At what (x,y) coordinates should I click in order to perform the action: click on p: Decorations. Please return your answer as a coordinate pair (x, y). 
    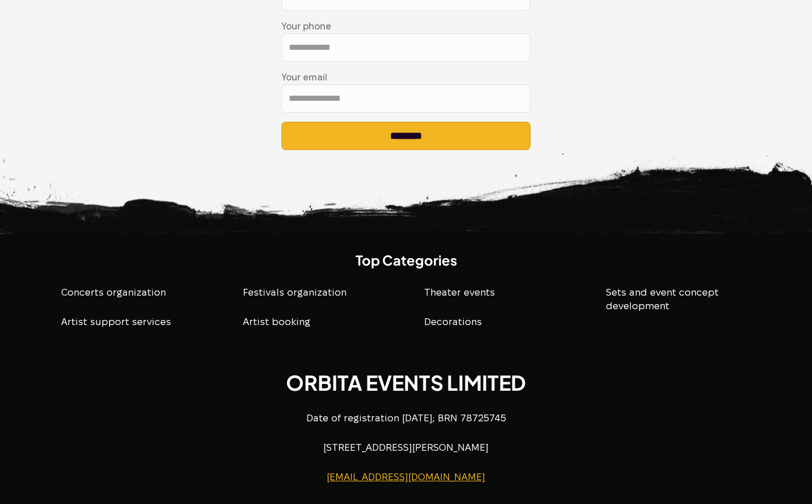
    Looking at the image, I should click on (497, 322).